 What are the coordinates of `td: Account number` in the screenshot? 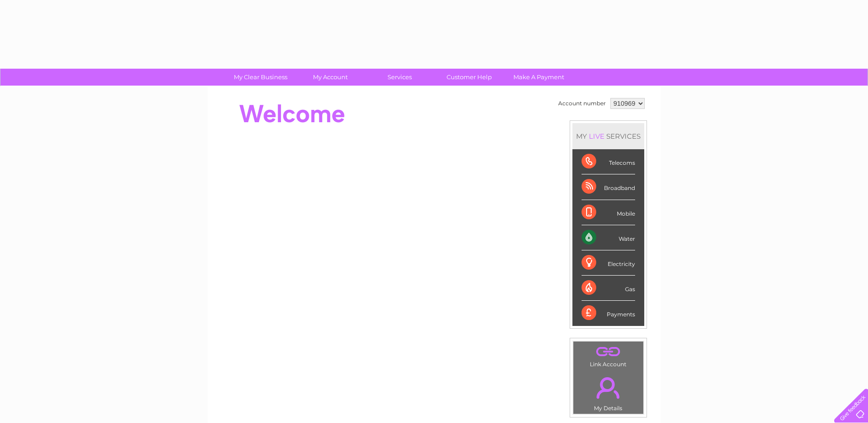 It's located at (582, 103).